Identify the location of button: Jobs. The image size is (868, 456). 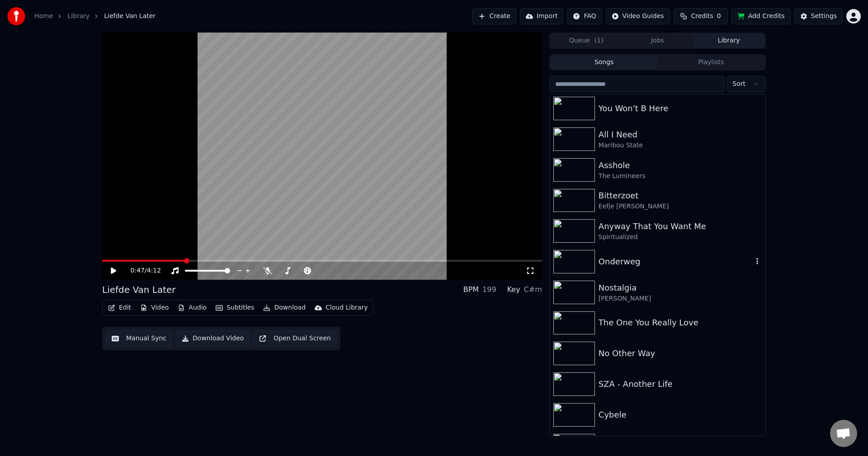
(658, 41).